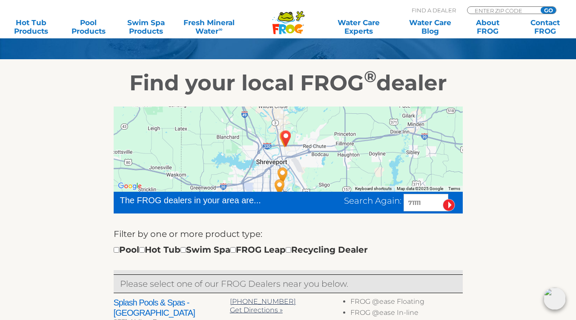  Describe the element at coordinates (288, 284) in the screenshot. I see `p: Please select one of our FROG Dealers near you below.` at that location.